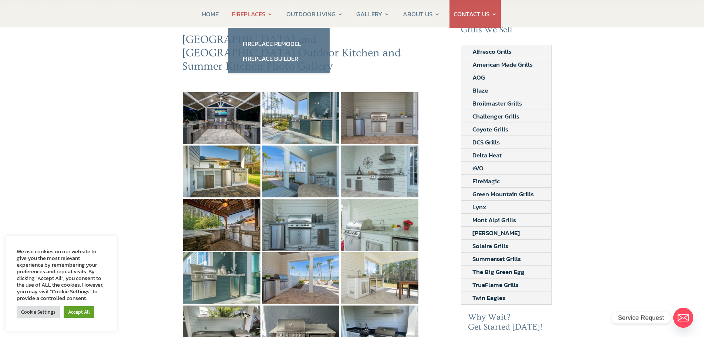 This screenshot has width=704, height=337. I want to click on a: eVO, so click(478, 168).